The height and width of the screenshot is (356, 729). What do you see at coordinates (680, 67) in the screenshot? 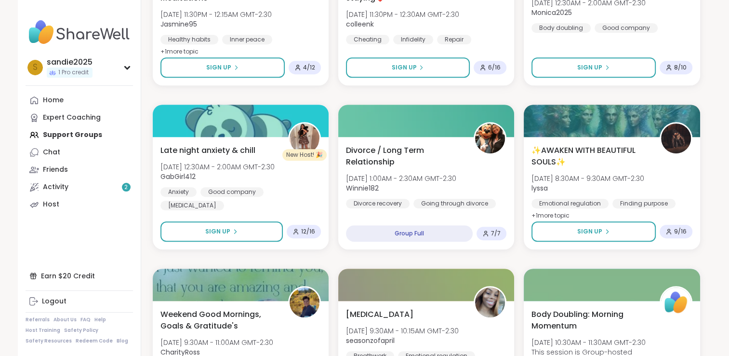
I see `span: 8 / 10` at bounding box center [680, 67].